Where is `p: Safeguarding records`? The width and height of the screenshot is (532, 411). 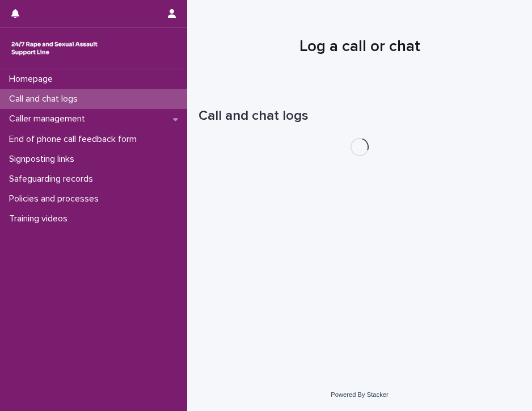
p: Safeguarding records is located at coordinates (54, 179).